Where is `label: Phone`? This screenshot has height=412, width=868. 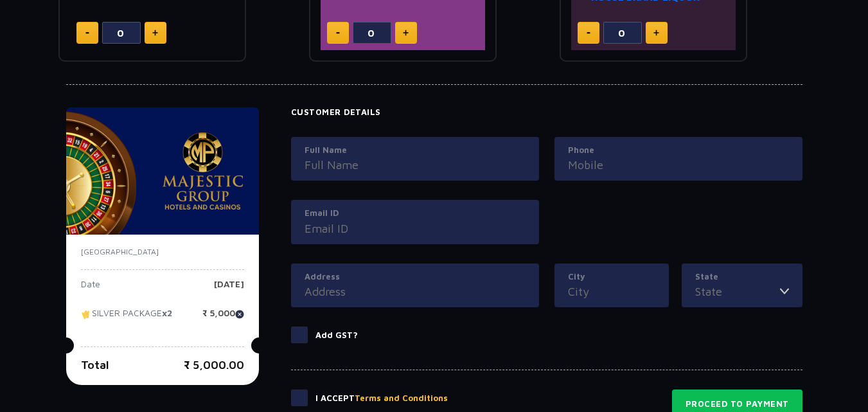 label: Phone is located at coordinates (678, 151).